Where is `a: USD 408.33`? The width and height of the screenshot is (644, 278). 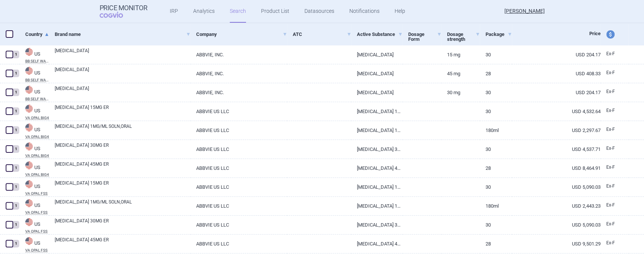 a: USD 408.33 is located at coordinates (556, 73).